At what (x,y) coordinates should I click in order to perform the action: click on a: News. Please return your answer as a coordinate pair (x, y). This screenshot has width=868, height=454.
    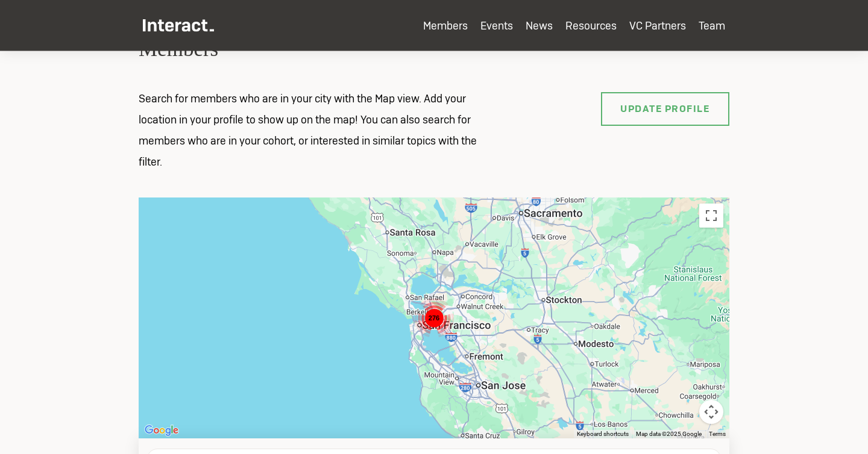
    Looking at the image, I should click on (539, 25).